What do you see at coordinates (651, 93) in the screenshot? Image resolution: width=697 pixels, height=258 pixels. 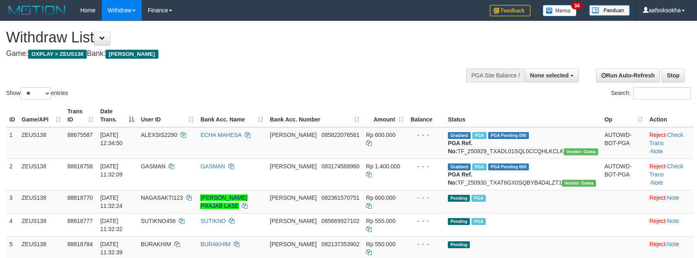 I see `label: Search:` at bounding box center [651, 93].